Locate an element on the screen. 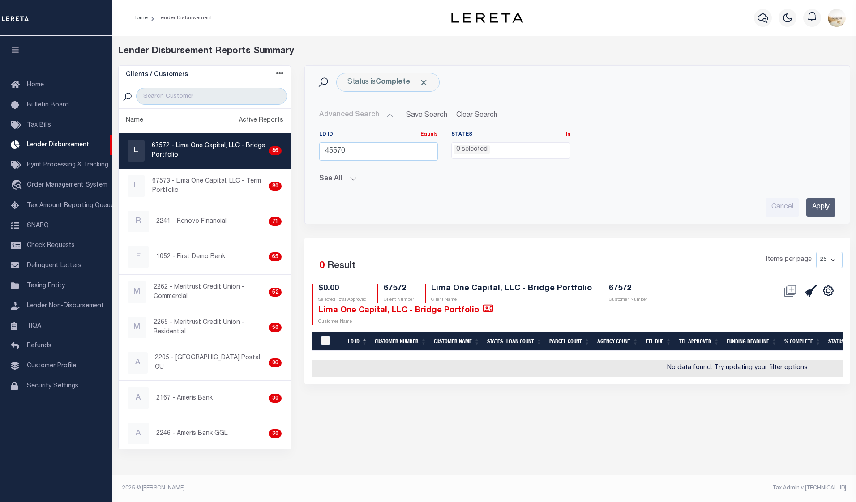 This screenshot has width=856, height=502. div: 50 is located at coordinates (275, 328).